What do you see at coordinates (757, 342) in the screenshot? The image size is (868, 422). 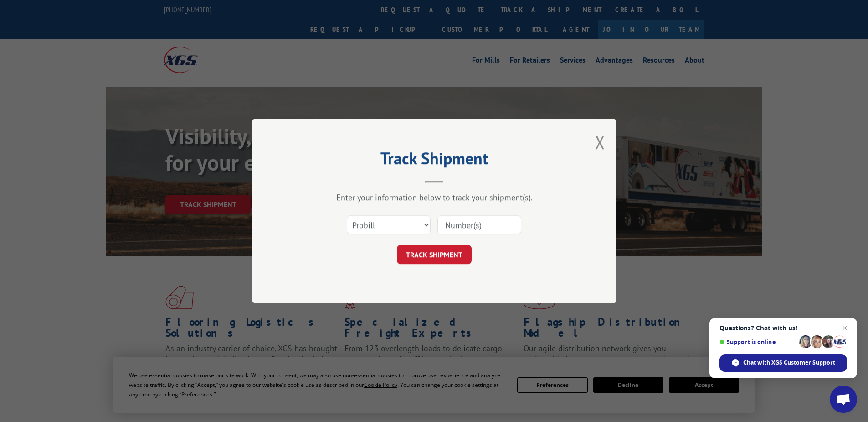 I see `span: Support is online` at bounding box center [757, 342].